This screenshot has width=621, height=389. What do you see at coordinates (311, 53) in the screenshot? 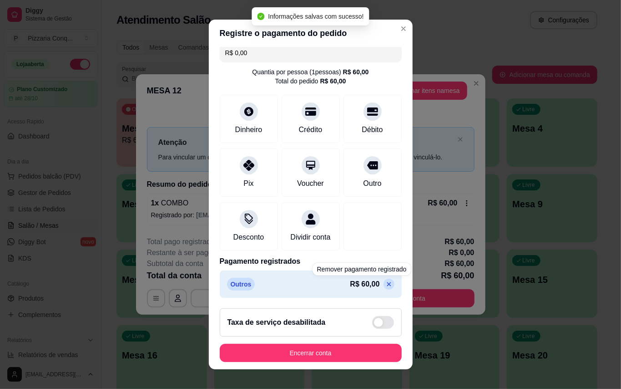
I see `input: Ex.: hambúrguer de cordeiro` at bounding box center [311, 53].